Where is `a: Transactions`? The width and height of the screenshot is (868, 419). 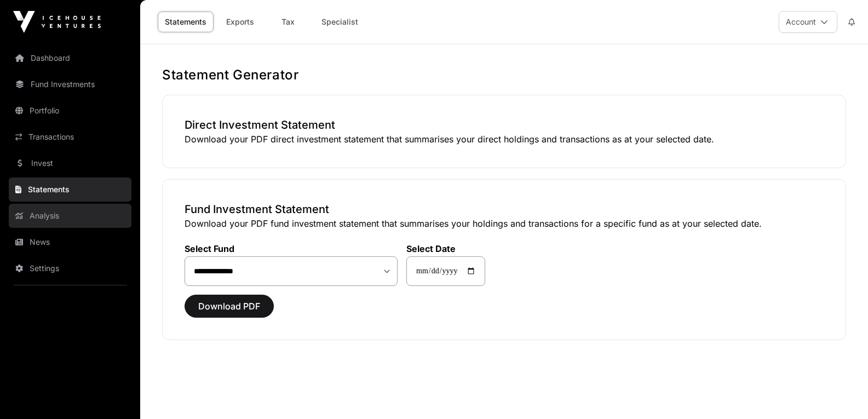
a: Transactions is located at coordinates (70, 137).